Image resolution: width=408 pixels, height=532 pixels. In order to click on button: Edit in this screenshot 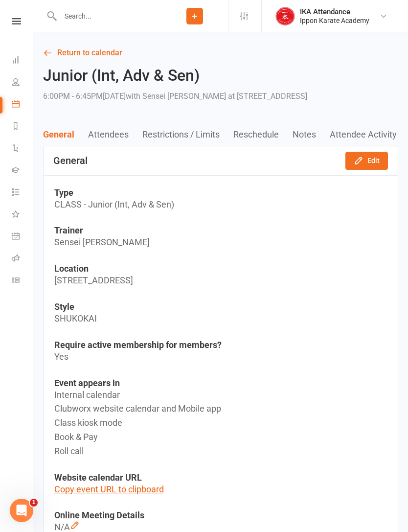, I will do `click(367, 161)`.